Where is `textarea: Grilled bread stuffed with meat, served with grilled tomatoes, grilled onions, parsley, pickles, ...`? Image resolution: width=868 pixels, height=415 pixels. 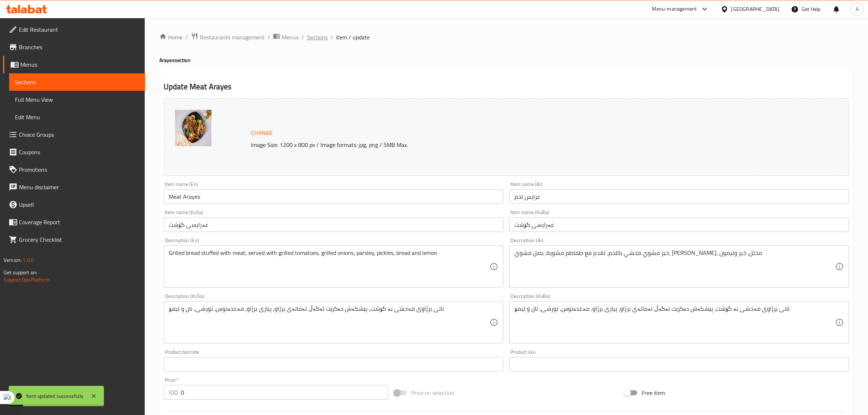
textarea: Grilled bread stuffed with meat, served with grilled tomatoes, grilled onions, parsley, pickles, ... is located at coordinates (329, 266).